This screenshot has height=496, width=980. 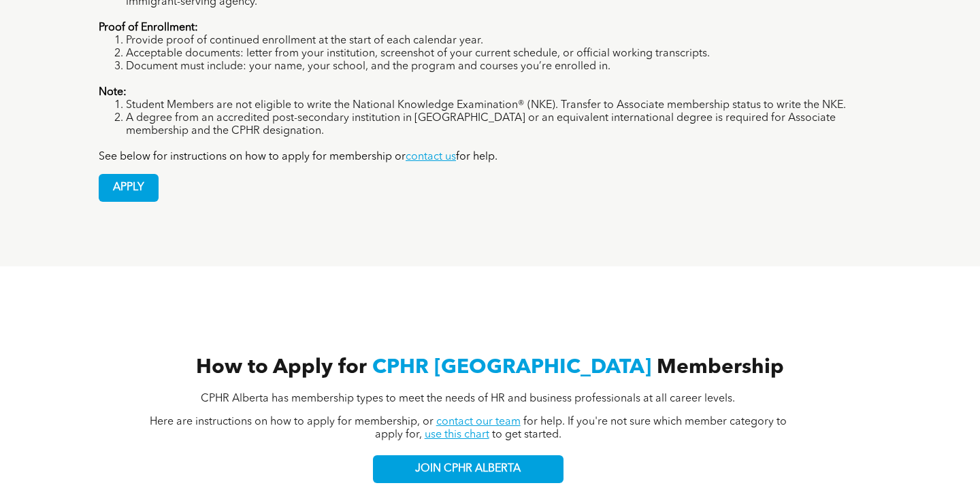 I want to click on a: JOIN CPHR ALBERTA, so click(x=468, y=469).